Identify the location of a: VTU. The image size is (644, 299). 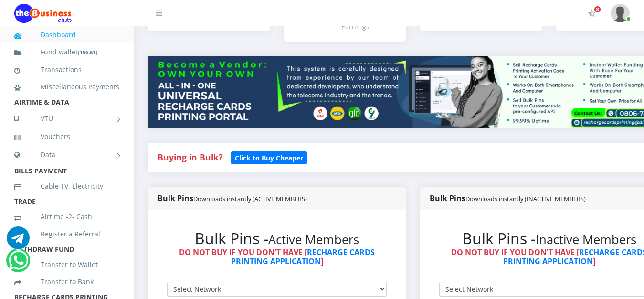
(66, 119).